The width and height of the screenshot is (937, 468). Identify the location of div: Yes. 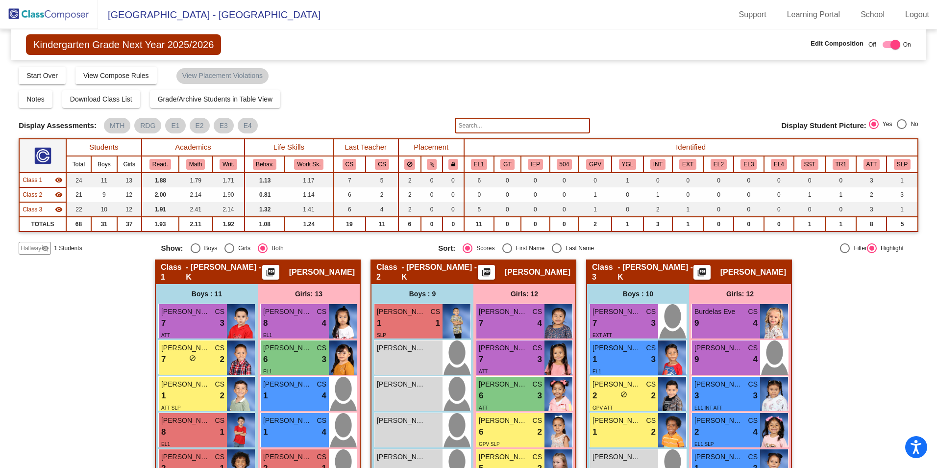
(886, 124).